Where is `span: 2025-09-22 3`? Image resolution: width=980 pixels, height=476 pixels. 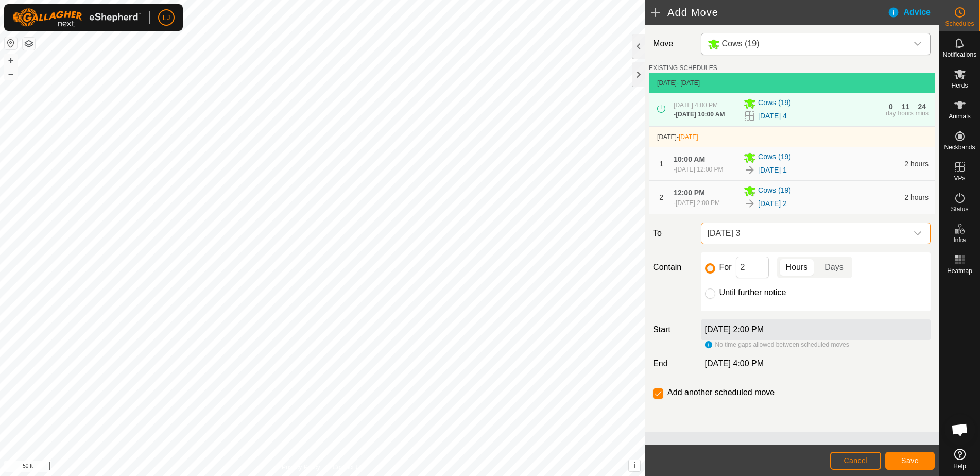
span: 2025-09-22 3 is located at coordinates (806, 234).